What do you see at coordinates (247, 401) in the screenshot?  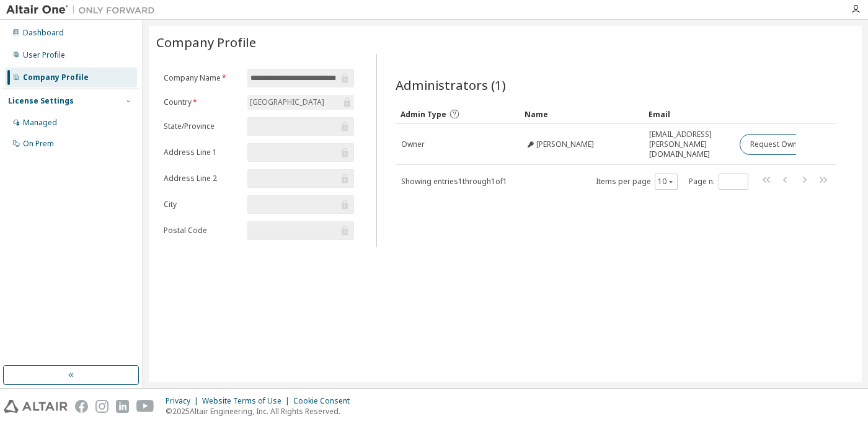 I see `div: Website Terms of Use` at bounding box center [247, 401].